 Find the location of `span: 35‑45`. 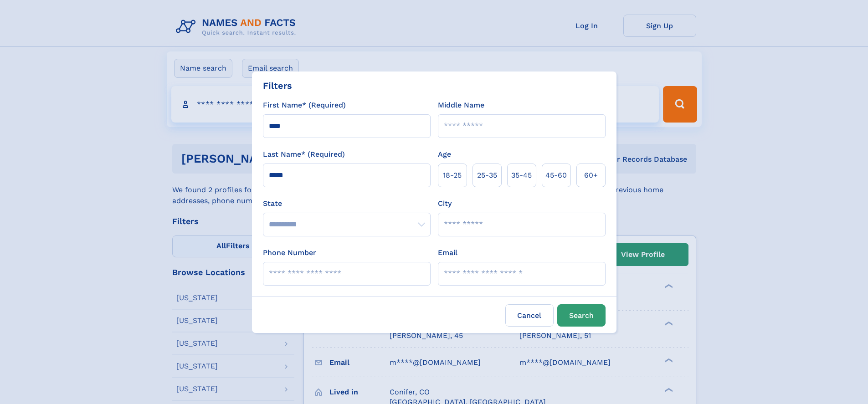

span: 35‑45 is located at coordinates (521, 176).